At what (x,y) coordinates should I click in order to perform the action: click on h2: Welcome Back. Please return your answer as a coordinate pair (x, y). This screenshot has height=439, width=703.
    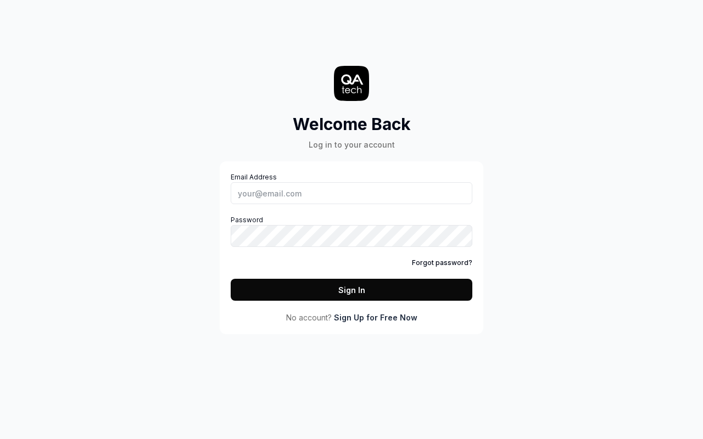
    Looking at the image, I should click on (351, 124).